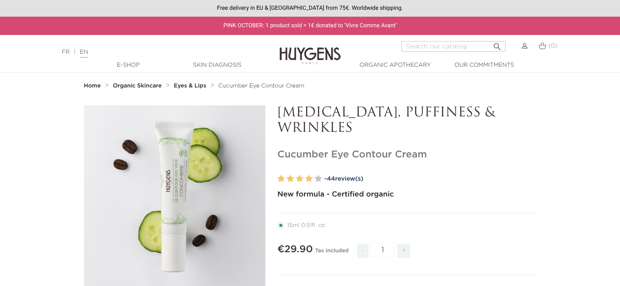 The height and width of the screenshot is (286, 620). I want to click on a: EN, so click(84, 53).